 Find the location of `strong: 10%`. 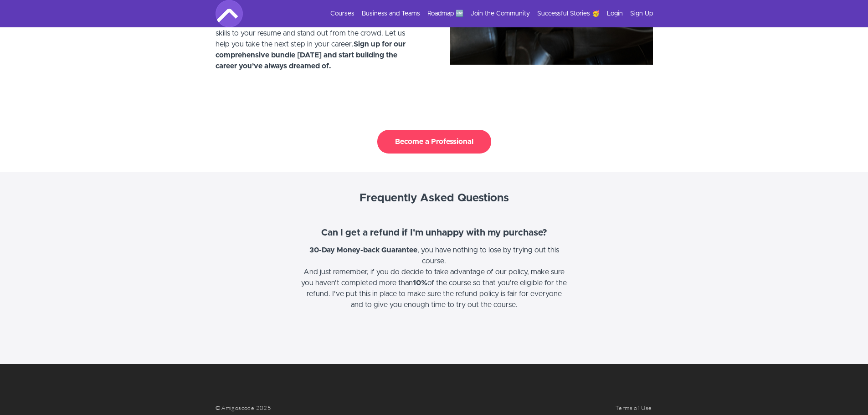

strong: 10% is located at coordinates (420, 283).